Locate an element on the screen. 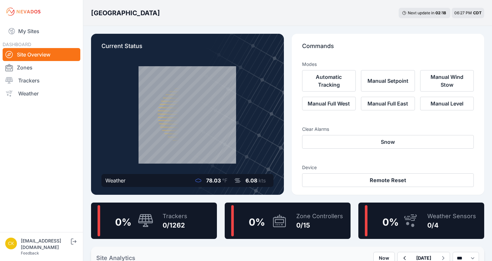 The image size is (492, 261). button: Manual Full East is located at coordinates (388, 104).